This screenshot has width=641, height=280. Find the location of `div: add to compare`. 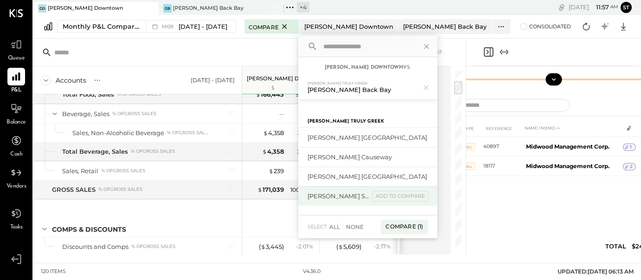

div: add to compare is located at coordinates (401, 196).